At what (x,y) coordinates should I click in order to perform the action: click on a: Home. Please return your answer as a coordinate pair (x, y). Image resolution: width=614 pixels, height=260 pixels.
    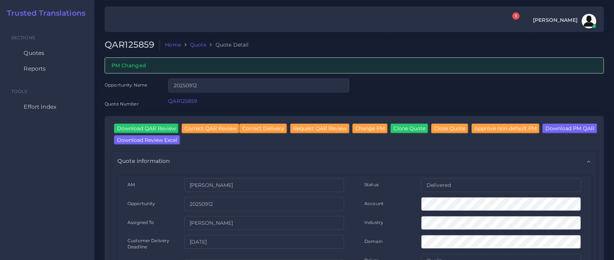
    Looking at the image, I should click on (173, 45).